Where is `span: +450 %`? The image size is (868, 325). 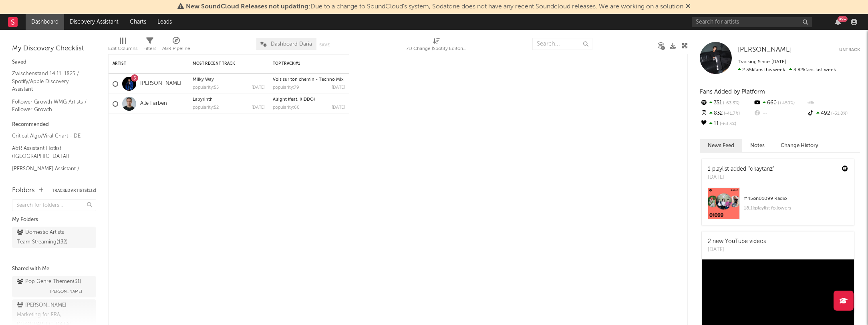 span: +450 % is located at coordinates (785, 103).